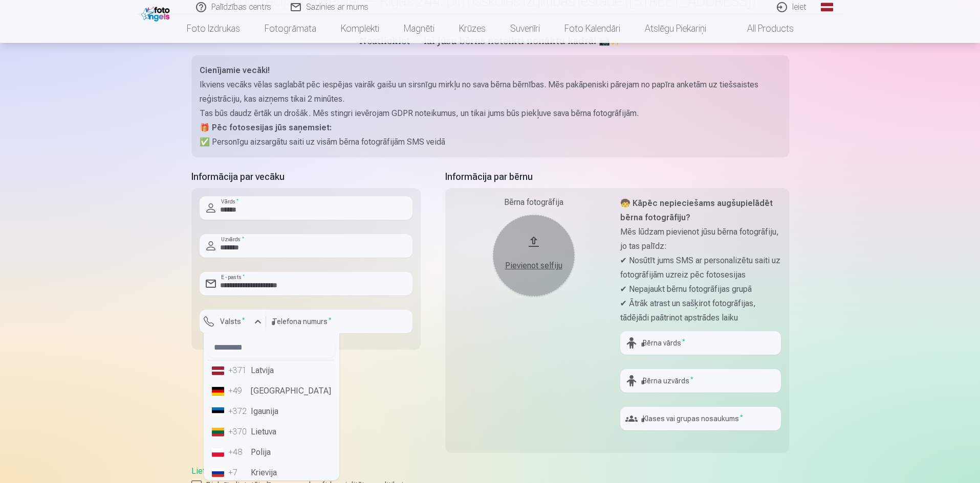 The width and height of the screenshot is (980, 483). I want to click on label: Valsts, so click(232, 321).